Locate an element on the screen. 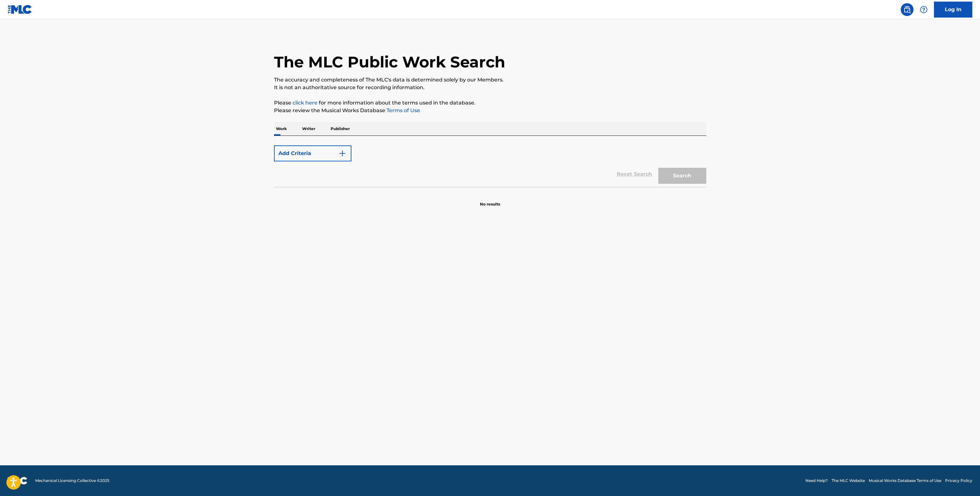 This screenshot has width=980, height=496. h1: The MLC Public Work Search is located at coordinates (390, 62).